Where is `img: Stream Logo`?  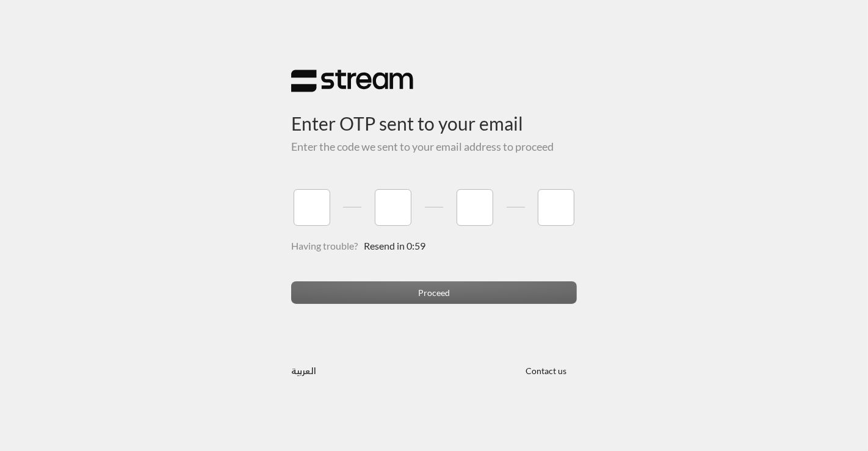
img: Stream Logo is located at coordinates (352, 80).